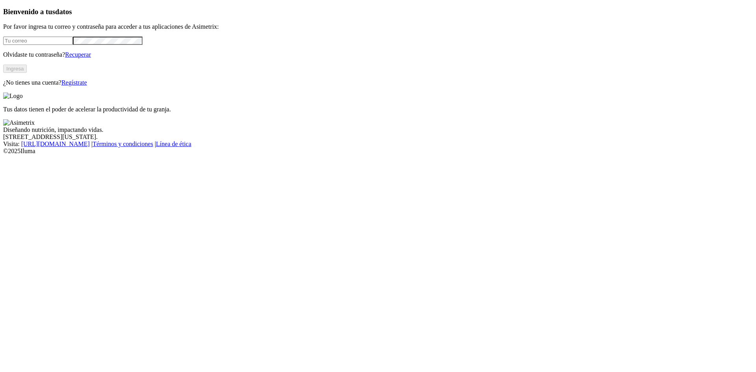 This screenshot has width=756, height=372. What do you see at coordinates (378, 151) in the screenshot?
I see `div: © 2025 Iluma` at bounding box center [378, 151].